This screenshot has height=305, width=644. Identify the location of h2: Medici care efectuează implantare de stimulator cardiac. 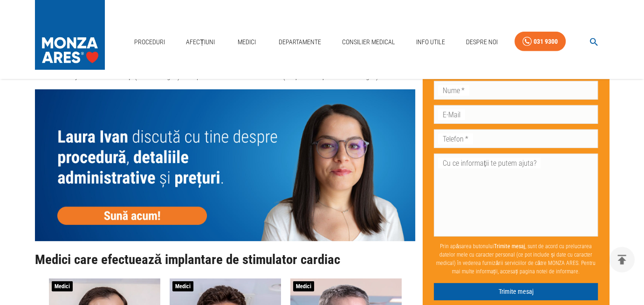
(225, 260).